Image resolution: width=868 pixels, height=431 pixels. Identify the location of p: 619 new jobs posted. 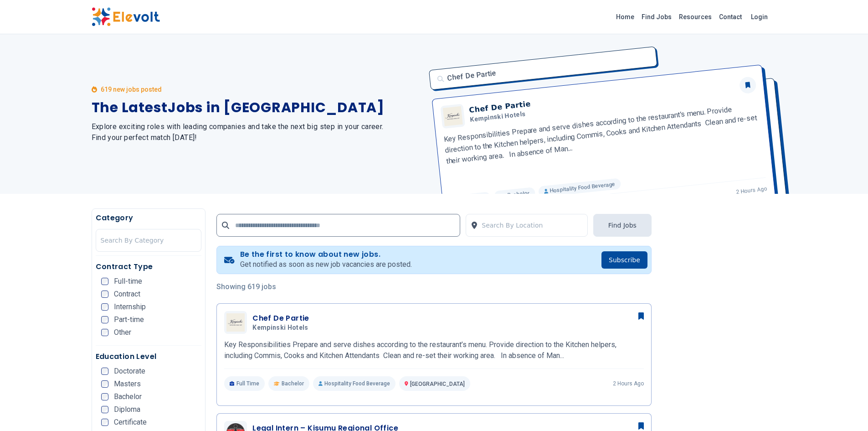
(131, 90).